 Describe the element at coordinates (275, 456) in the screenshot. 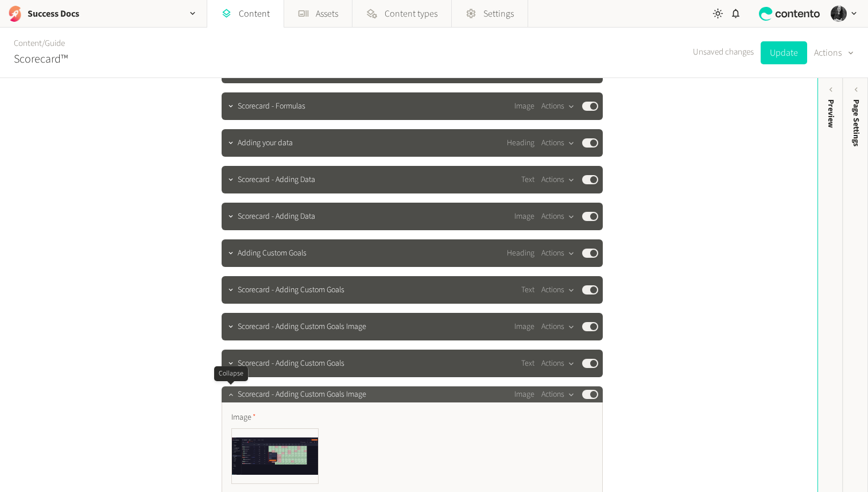

I see `img: Custom Goal Menu` at that location.